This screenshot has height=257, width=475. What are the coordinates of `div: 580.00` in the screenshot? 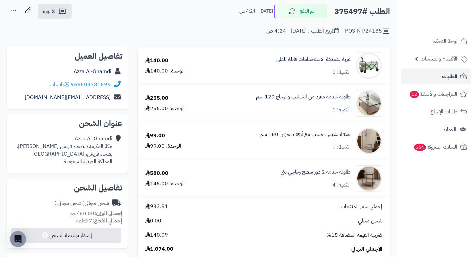 It's located at (157, 174).